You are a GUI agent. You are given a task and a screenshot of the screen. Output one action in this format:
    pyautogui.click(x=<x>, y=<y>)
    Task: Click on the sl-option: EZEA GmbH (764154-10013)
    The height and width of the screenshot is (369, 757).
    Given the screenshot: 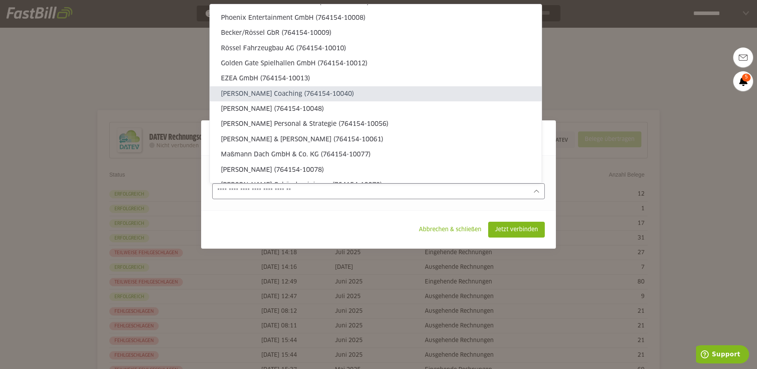 What is the action you would take?
    pyautogui.click(x=376, y=78)
    